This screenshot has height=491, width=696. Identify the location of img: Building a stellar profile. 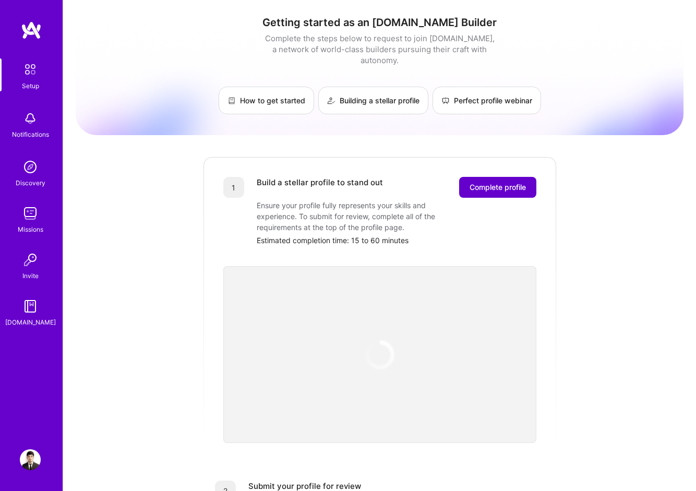
(331, 101).